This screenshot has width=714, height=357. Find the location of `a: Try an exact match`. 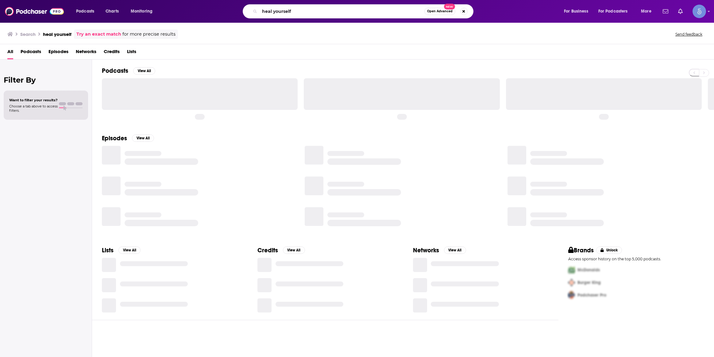

a: Try an exact match is located at coordinates (99, 34).